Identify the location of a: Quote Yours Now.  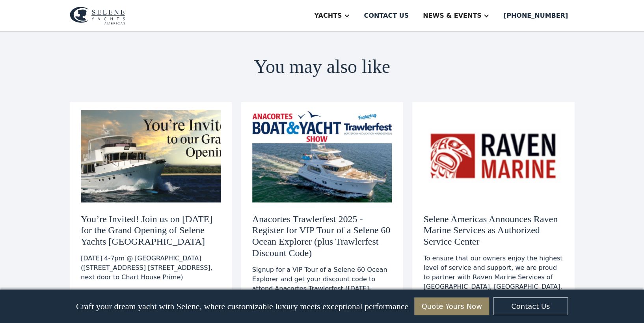
(451, 306).